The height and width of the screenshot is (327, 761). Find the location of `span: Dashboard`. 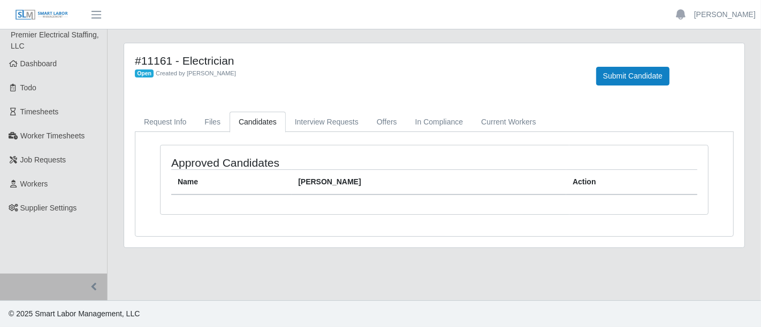

span: Dashboard is located at coordinates (39, 64).